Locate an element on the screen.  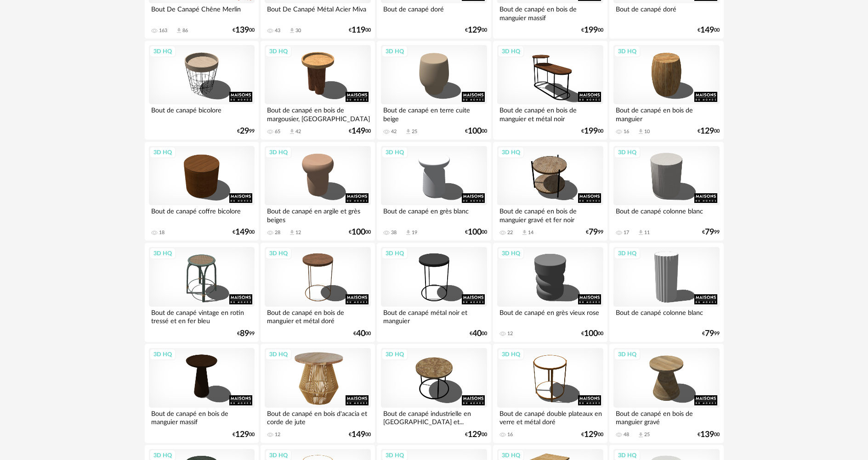
div: Bout de canapé en bois de manguier gravé et fer noir is located at coordinates (550, 214).